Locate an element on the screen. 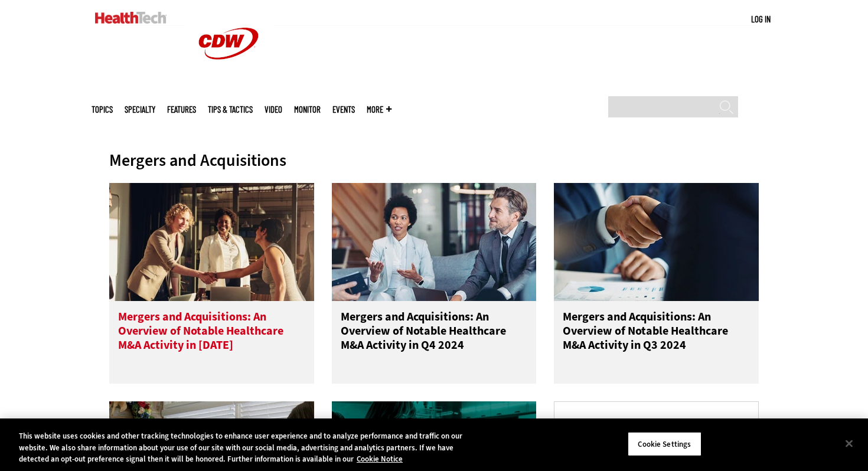 Image resolution: width=868 pixels, height=471 pixels. img: two men shake hands is located at coordinates (656, 242).